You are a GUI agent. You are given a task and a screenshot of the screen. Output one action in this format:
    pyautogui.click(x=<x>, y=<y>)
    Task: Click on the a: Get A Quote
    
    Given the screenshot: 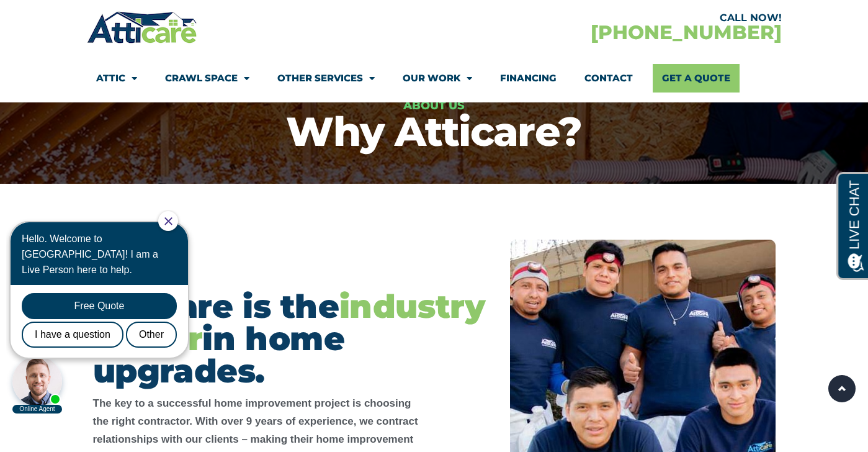 What is the action you would take?
    pyautogui.click(x=697, y=79)
    